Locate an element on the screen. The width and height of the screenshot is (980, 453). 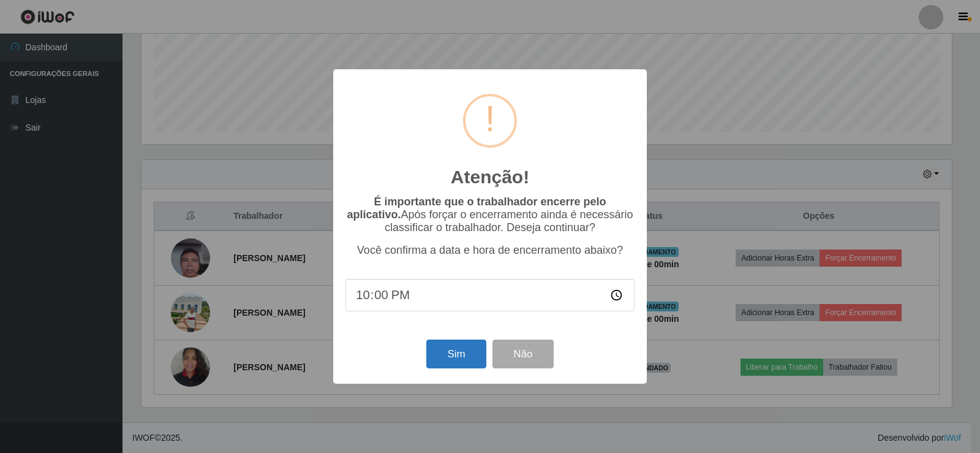
p: Após forçar o encerramento ainda é necessário classificar o trabalhador. Deseja continuar? is located at coordinates (490, 214).